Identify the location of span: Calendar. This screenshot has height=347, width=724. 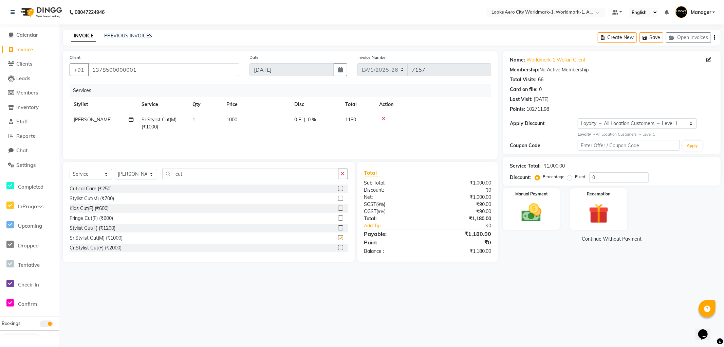
(27, 35).